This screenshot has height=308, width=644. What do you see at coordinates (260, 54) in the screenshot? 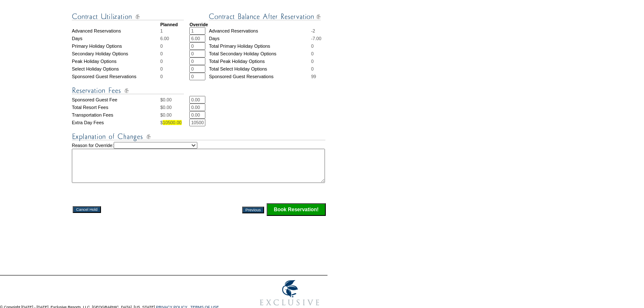
I see `td: Total Secondary Holiday Options` at bounding box center [260, 54].